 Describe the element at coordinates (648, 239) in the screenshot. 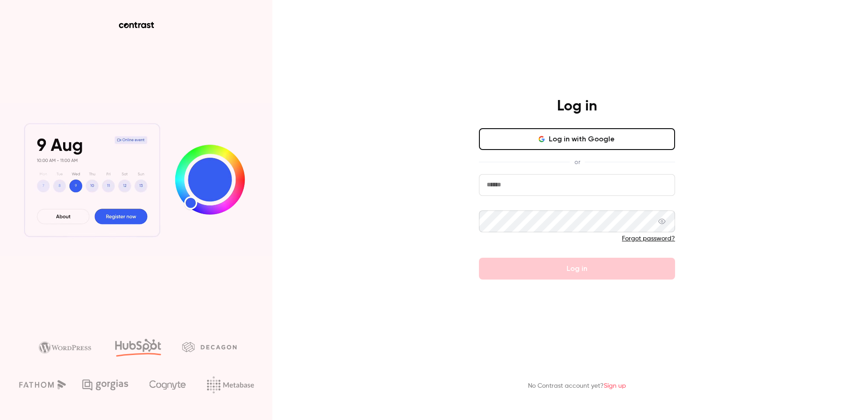

I see `a: Forgot password?` at that location.